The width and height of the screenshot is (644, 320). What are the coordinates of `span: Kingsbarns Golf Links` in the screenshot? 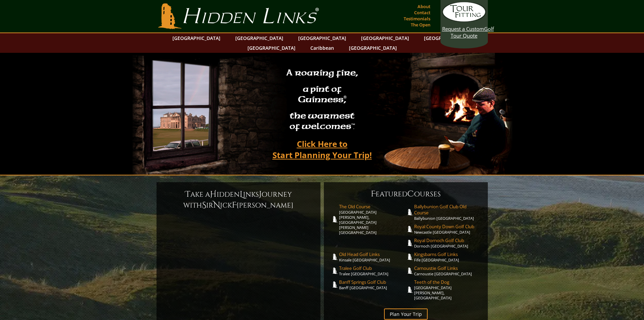 It's located at (447, 255).